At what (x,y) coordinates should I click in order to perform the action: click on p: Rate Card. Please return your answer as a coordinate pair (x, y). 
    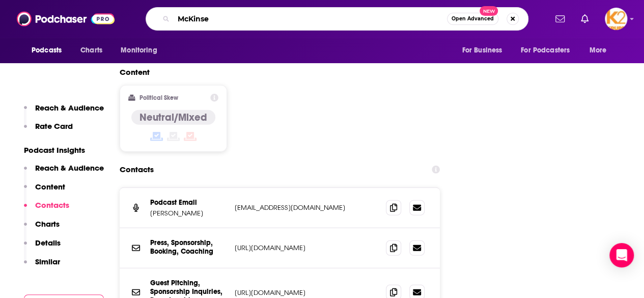
    Looking at the image, I should click on (54, 126).